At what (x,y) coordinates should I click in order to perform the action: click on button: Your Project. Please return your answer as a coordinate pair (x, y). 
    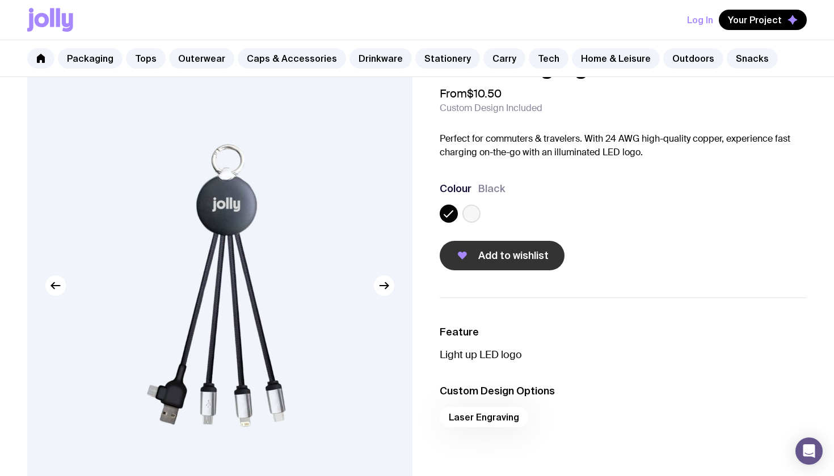
    Looking at the image, I should click on (762, 20).